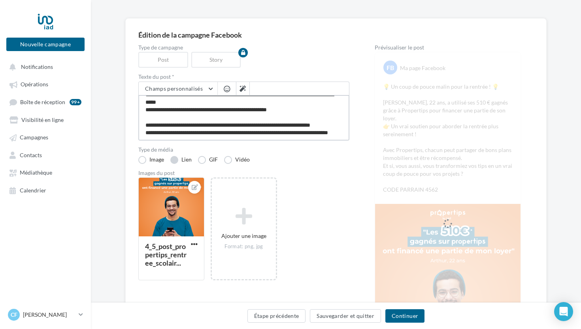  I want to click on div: Prévisualiser le post, so click(448, 47).